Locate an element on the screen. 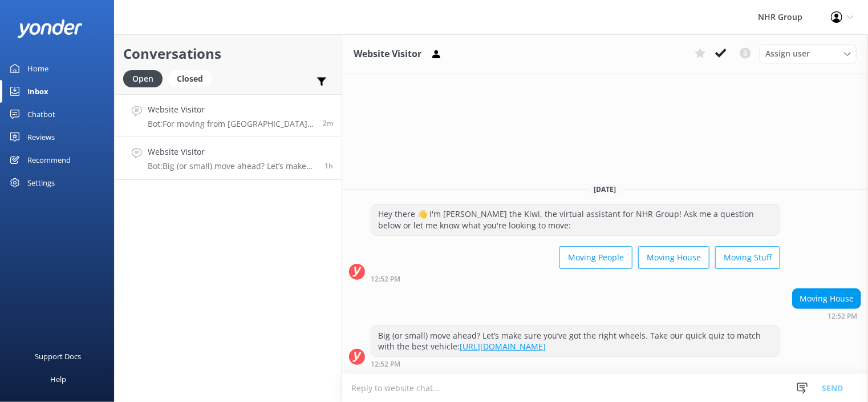 The image size is (868, 402). a: Open is located at coordinates (145, 78).